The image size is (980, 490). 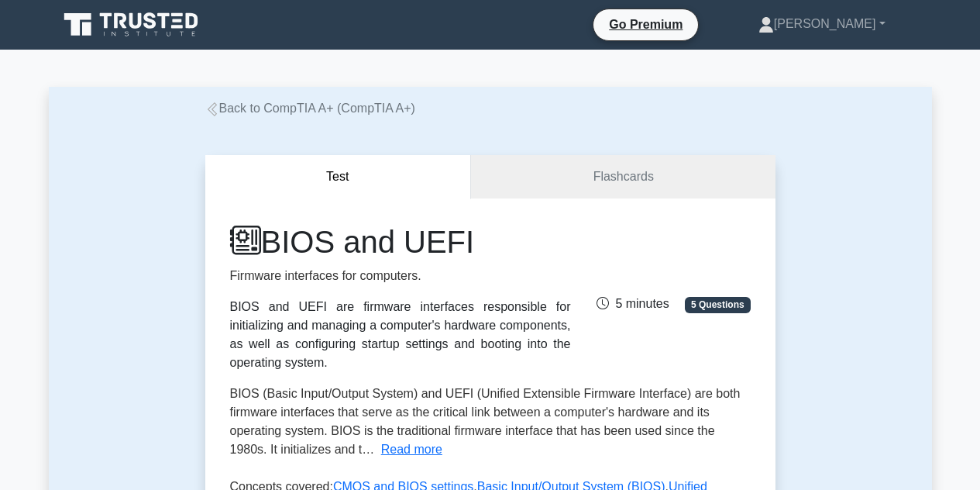 I want to click on span: BIOS (Basic Input/Output System) and UEFI (Unified Extensible Firmware Interface) are both firmwa..., so click(x=485, y=420).